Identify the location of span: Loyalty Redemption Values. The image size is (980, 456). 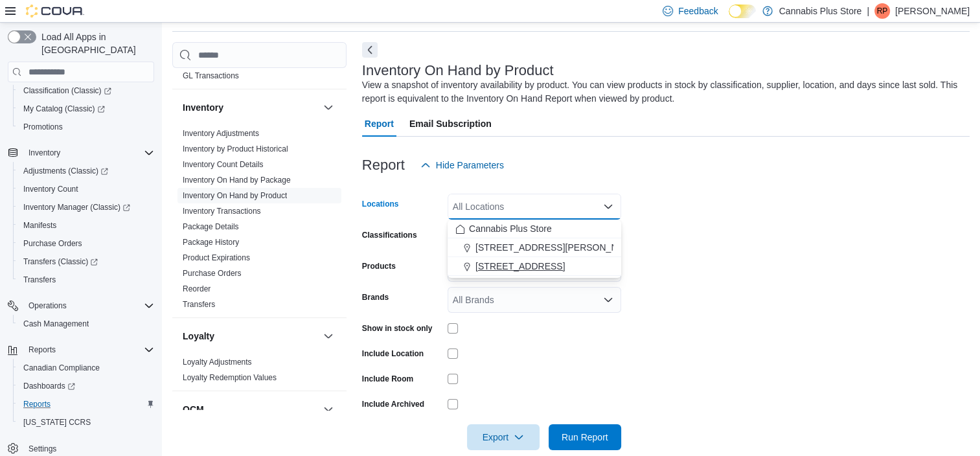
(229, 377).